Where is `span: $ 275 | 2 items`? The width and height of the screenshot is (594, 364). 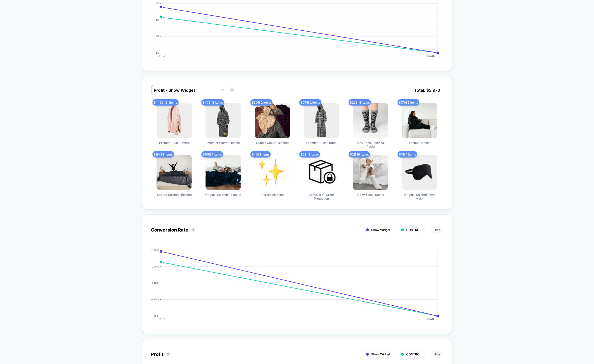
span: $ 275 | 2 items is located at coordinates (310, 102).